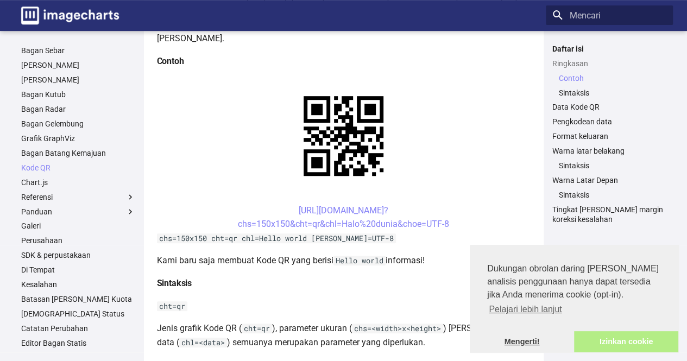 This screenshot has width=687, height=361. Describe the element at coordinates (245, 260) in the screenshot. I see `font: Kami baru saja membuat Kode QR yang berisi` at that location.